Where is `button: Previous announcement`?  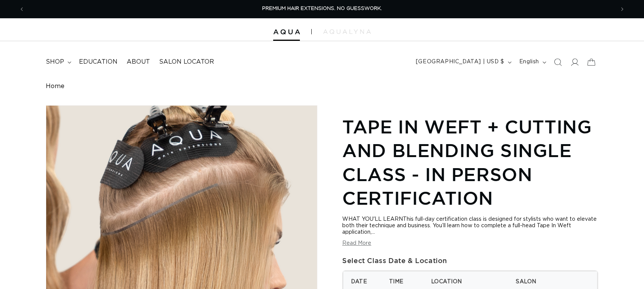 button: Previous announcement is located at coordinates (22, 9).